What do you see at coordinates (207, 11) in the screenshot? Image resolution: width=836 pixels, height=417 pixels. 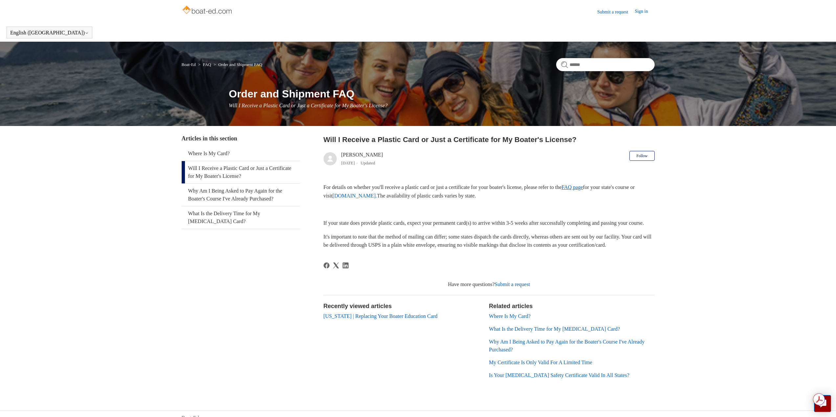 I see `img: Boat-Ed Help Center home page` at bounding box center [207, 11].